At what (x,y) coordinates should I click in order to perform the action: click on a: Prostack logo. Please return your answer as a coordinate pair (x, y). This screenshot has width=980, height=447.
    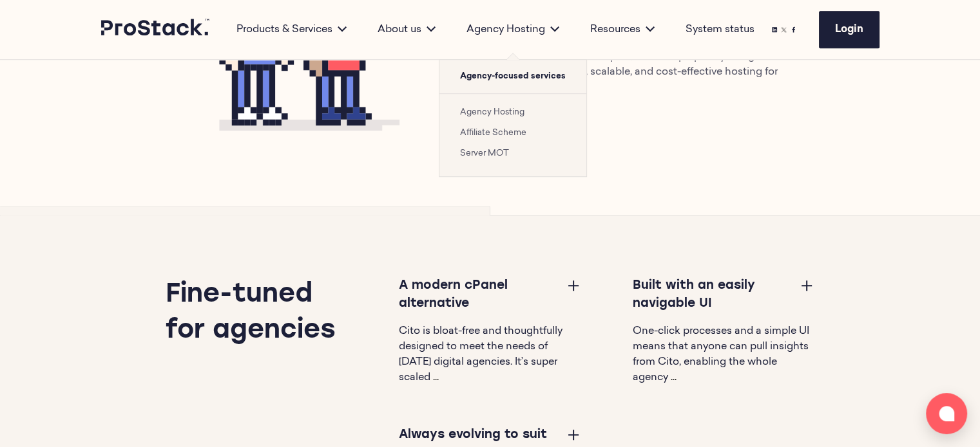
    Looking at the image, I should click on (156, 30).